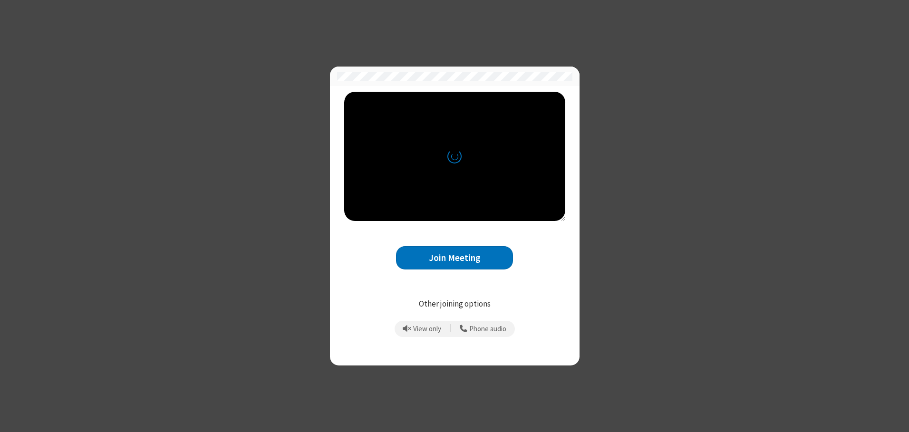  Describe the element at coordinates (483, 329) in the screenshot. I see `button: Use your phone for mic and speaker while you view the meeting on this device.` at that location.